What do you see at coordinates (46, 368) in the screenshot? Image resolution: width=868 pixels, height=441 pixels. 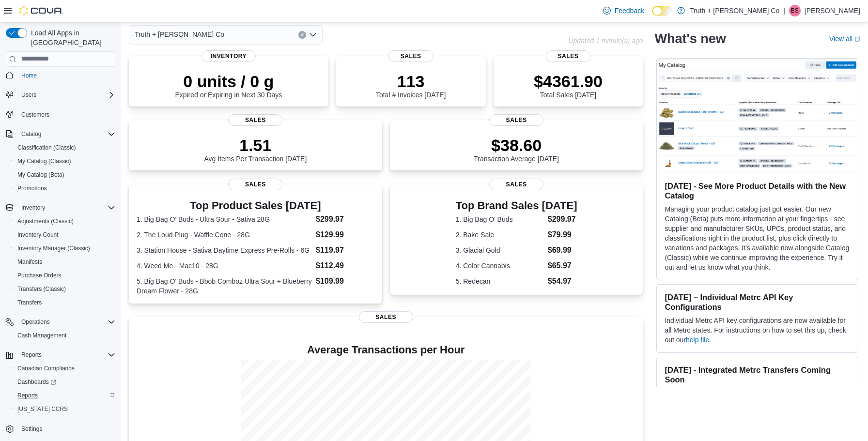 I see `a: Canadian Compliance` at bounding box center [46, 368].